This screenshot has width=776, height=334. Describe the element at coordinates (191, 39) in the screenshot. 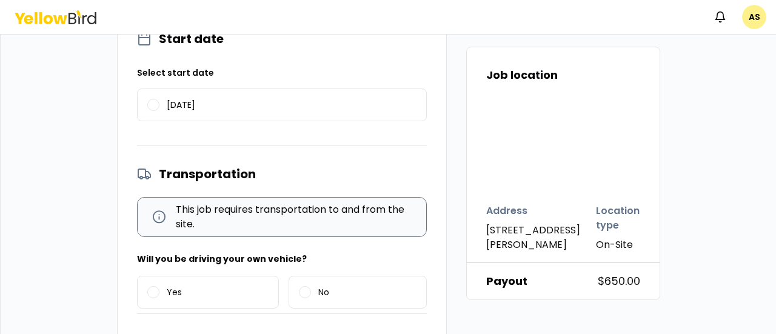

I see `strong: Start date` at that location.